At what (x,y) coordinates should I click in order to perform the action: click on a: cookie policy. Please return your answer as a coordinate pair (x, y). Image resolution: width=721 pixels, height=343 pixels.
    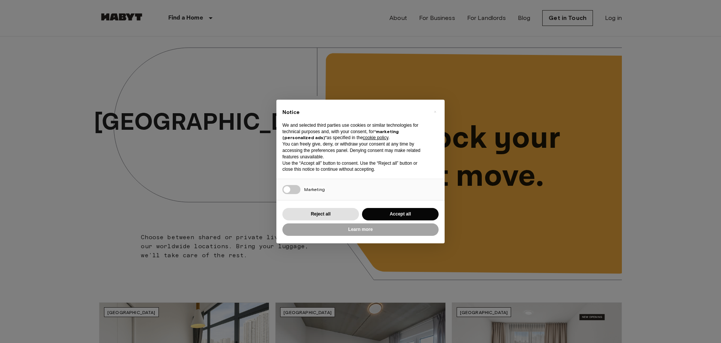
    Looking at the image, I should click on (376, 137).